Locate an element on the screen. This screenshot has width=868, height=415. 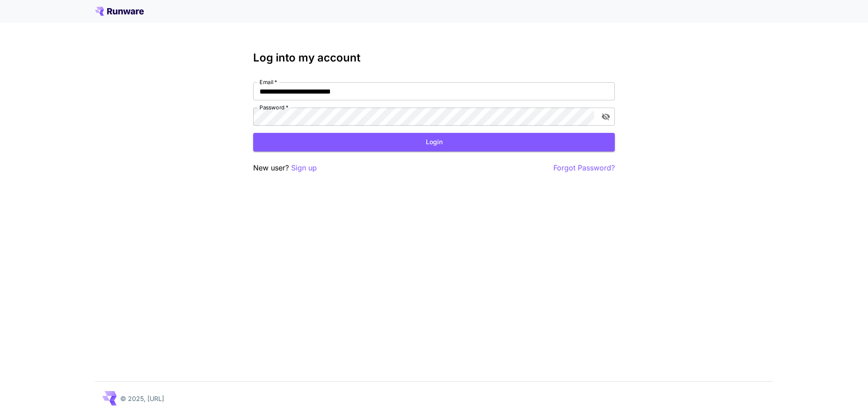
button: toggle password visibility is located at coordinates (606, 117).